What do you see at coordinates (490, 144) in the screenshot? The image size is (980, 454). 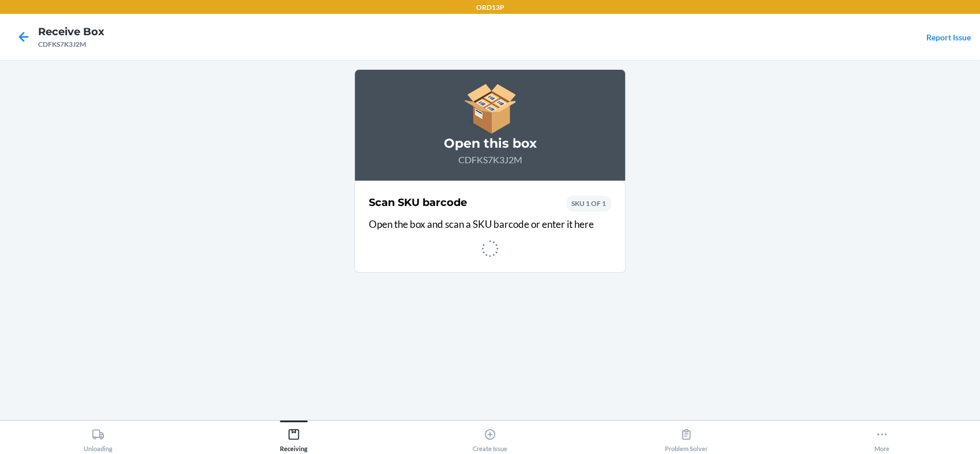 I see `h3: Open this box` at bounding box center [490, 144].